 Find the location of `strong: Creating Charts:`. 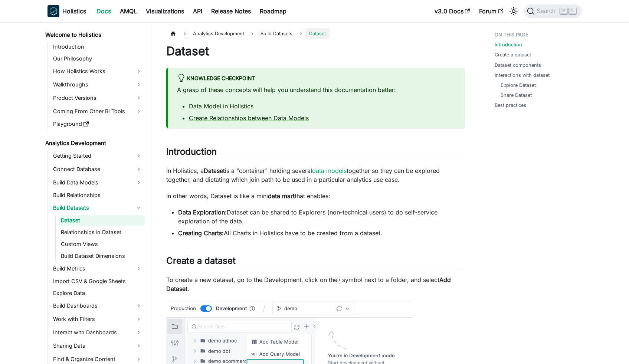

strong: Creating Charts: is located at coordinates (201, 233).